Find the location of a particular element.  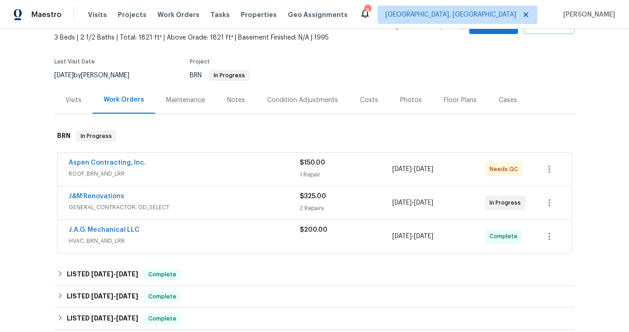

div: Floor Plans is located at coordinates (460, 100).